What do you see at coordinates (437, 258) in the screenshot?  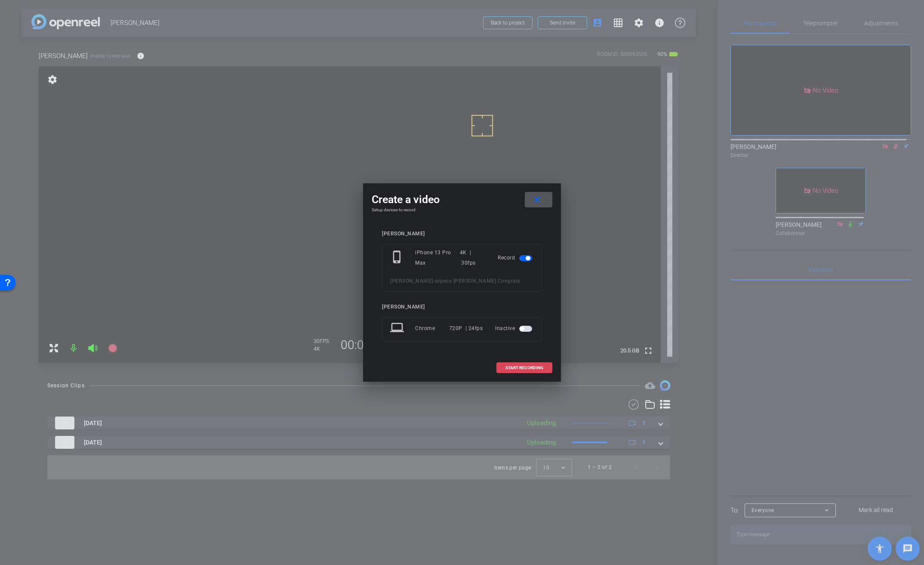 I see `div: iPhone 13 Pro Max` at bounding box center [437, 258].